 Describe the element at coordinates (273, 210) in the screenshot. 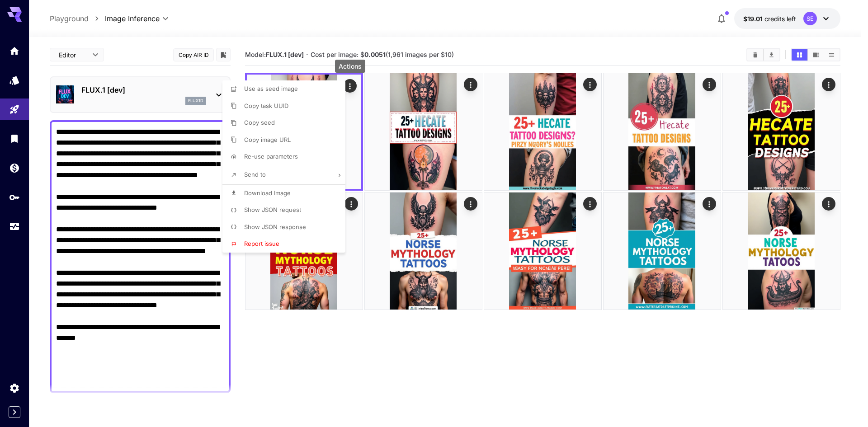

I see `span: Show JSON request` at that location.